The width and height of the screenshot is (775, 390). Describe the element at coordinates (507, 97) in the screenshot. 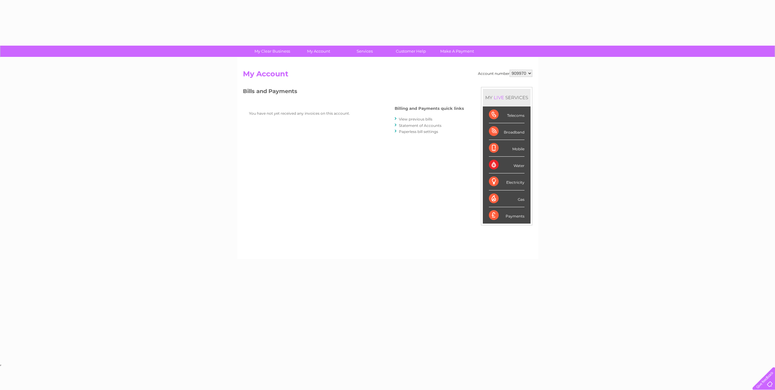

I see `div: MY SERVICES` at that location.